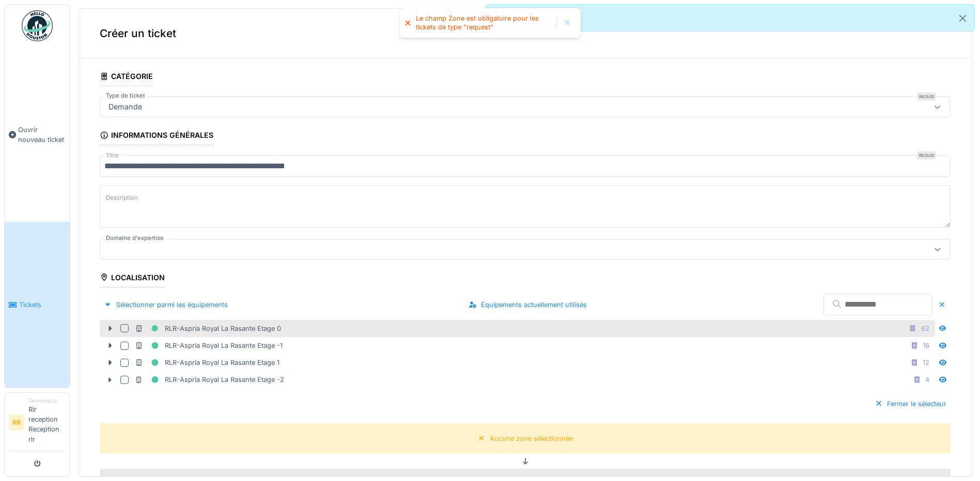  Describe the element at coordinates (42, 135) in the screenshot. I see `span: Ouvrir nouveau ticket` at that location.